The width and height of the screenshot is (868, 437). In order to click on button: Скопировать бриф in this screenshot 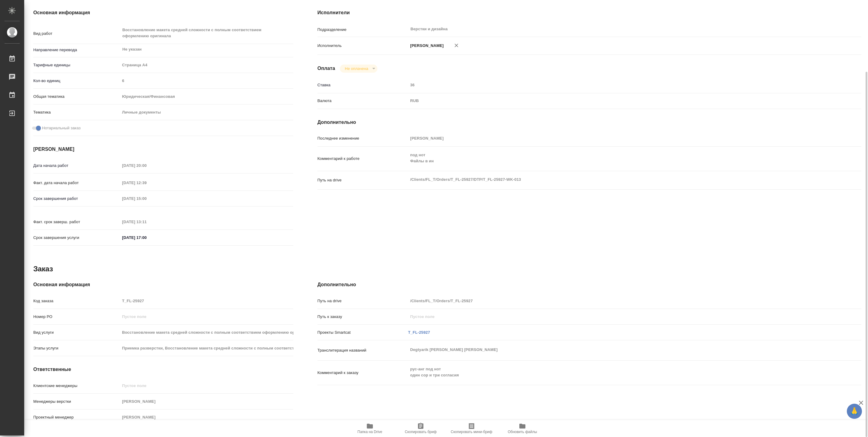, I will do `click(420, 428)`.